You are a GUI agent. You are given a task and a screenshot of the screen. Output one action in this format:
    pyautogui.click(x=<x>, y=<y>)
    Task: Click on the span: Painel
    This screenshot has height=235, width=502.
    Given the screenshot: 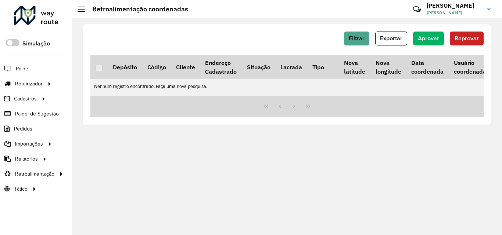 What is the action you would take?
    pyautogui.click(x=22, y=69)
    